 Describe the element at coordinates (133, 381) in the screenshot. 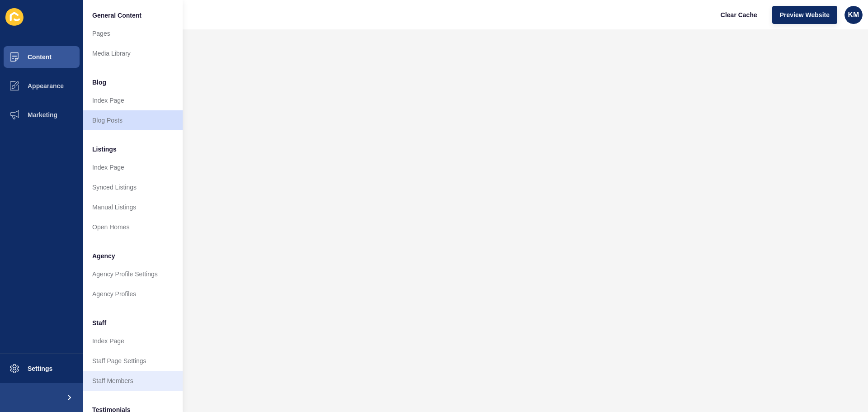

I see `a: Staff Members` at that location.